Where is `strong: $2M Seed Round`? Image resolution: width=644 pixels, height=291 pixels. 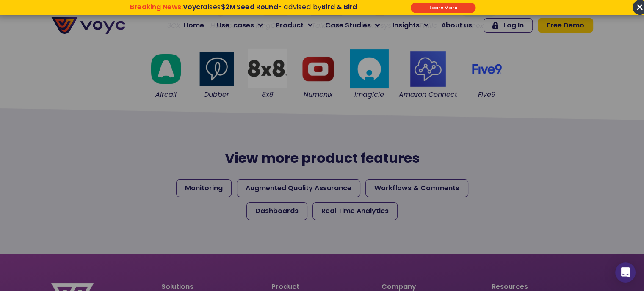
strong: $2M Seed Round is located at coordinates (249, 7).